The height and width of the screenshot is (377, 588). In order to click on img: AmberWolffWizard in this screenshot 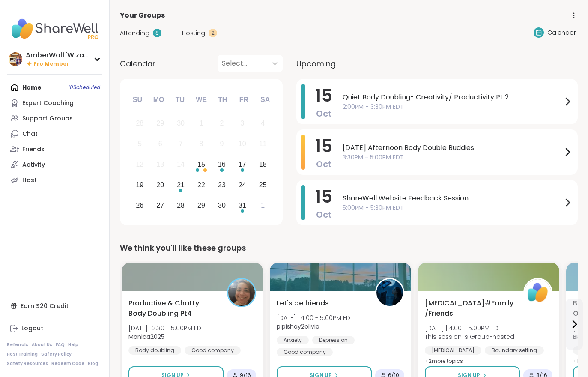, I will do `click(16, 59)`.